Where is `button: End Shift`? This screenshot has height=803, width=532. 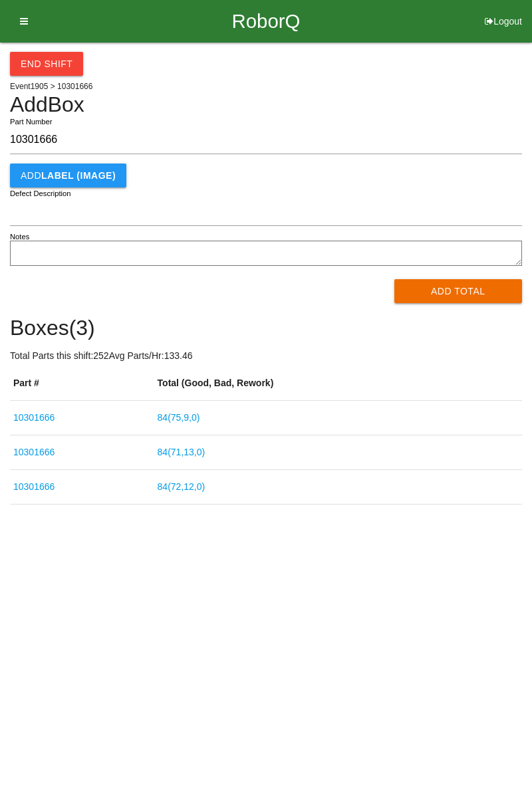 button: End Shift is located at coordinates (47, 64).